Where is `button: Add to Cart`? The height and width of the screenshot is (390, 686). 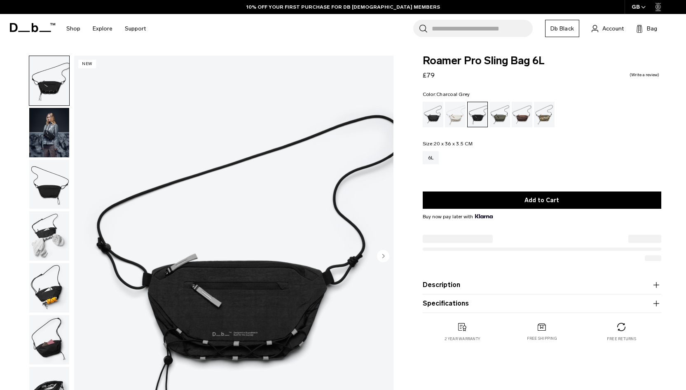 button: Add to Cart is located at coordinates (542, 200).